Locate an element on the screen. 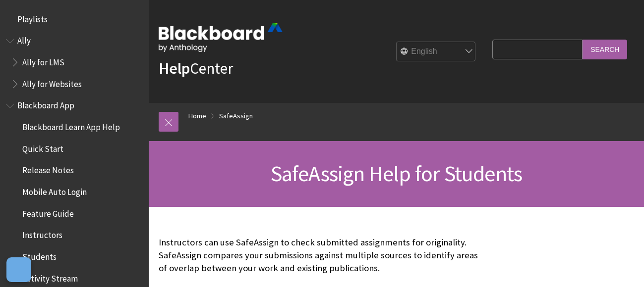  span: Instructors is located at coordinates (43, 233).